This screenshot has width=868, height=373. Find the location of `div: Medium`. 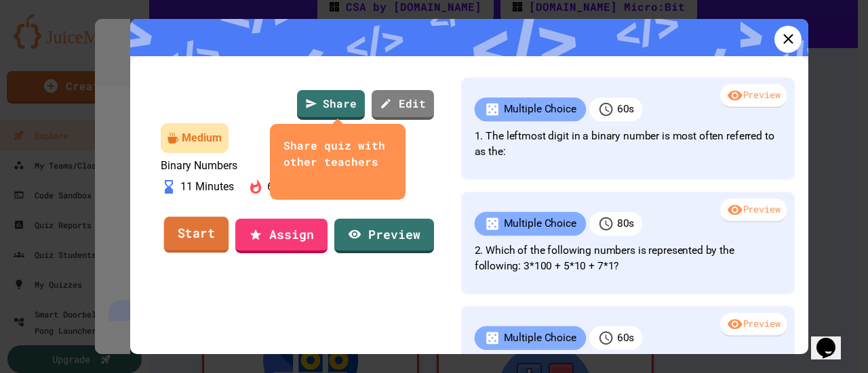

div: Medium is located at coordinates (202, 138).